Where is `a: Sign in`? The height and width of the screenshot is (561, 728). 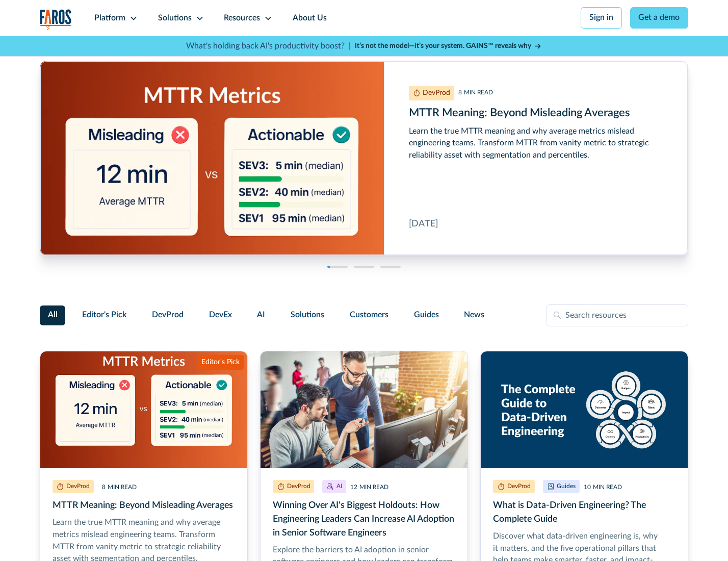 a: Sign in is located at coordinates (601, 18).